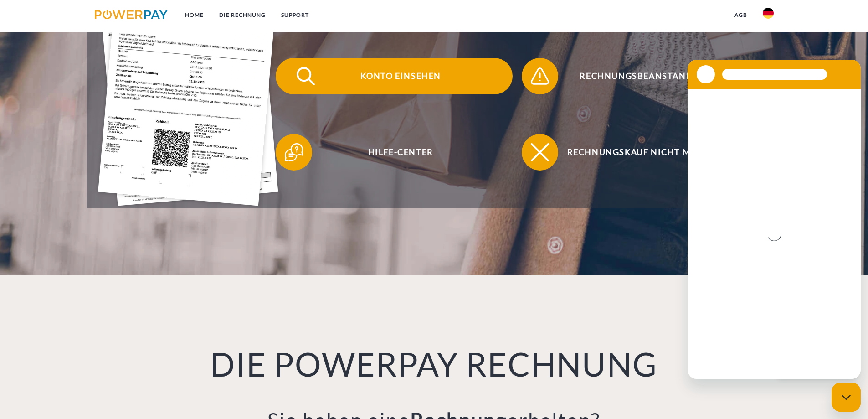 The height and width of the screenshot is (419, 868). What do you see at coordinates (295, 15) in the screenshot?
I see `a: SUPPORT` at bounding box center [295, 15].